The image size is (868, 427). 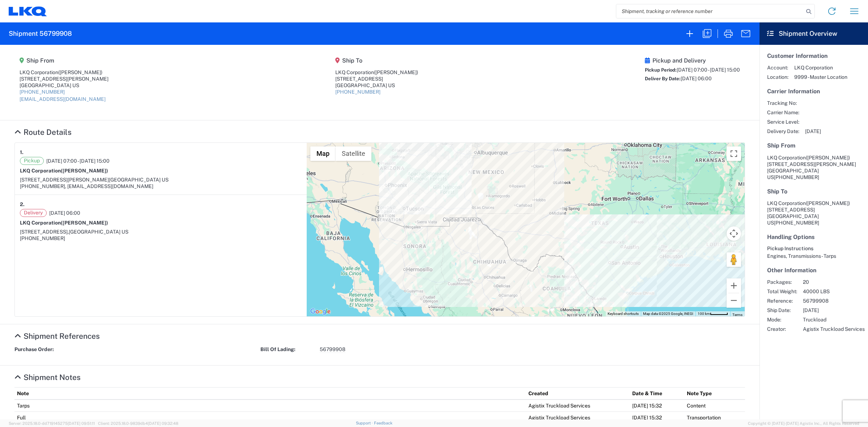 What do you see at coordinates (714, 405) in the screenshot?
I see `td: Content` at bounding box center [714, 405].